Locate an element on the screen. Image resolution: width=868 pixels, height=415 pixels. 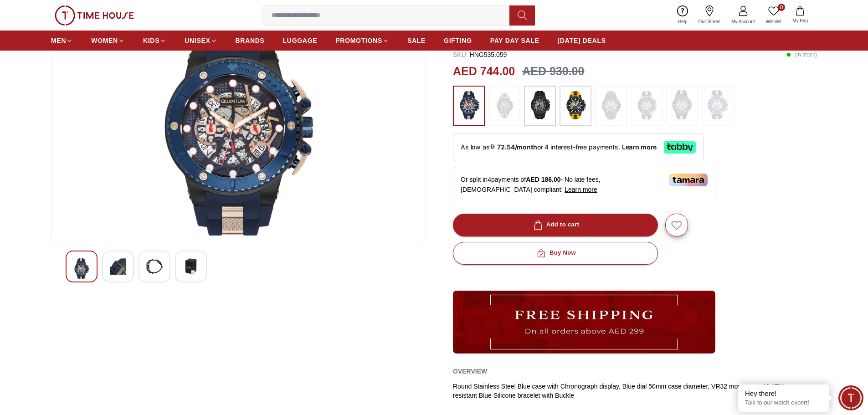
div: Buy Now is located at coordinates (556, 253).